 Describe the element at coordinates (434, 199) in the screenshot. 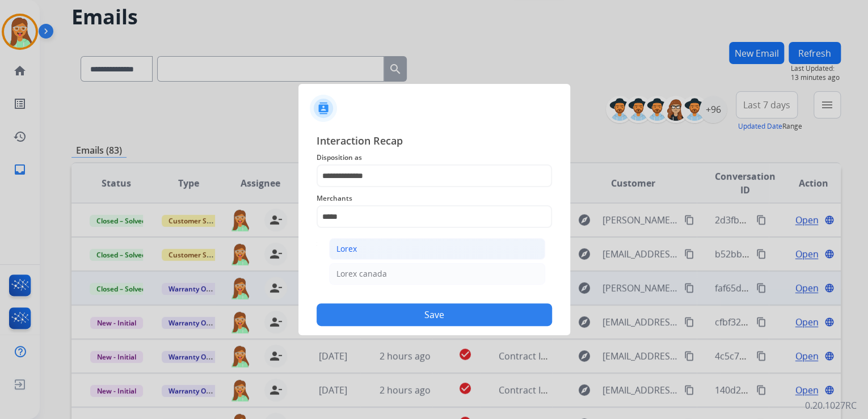

I see `span: Merchants` at that location.